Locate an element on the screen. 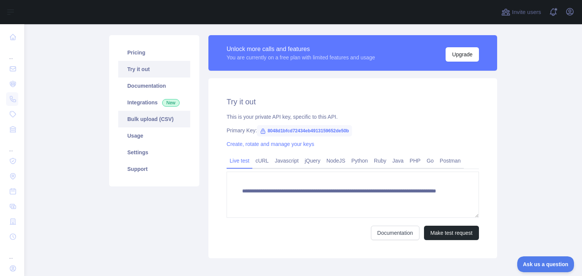 The image size is (582, 276). a: PHP is located at coordinates (415, 161).